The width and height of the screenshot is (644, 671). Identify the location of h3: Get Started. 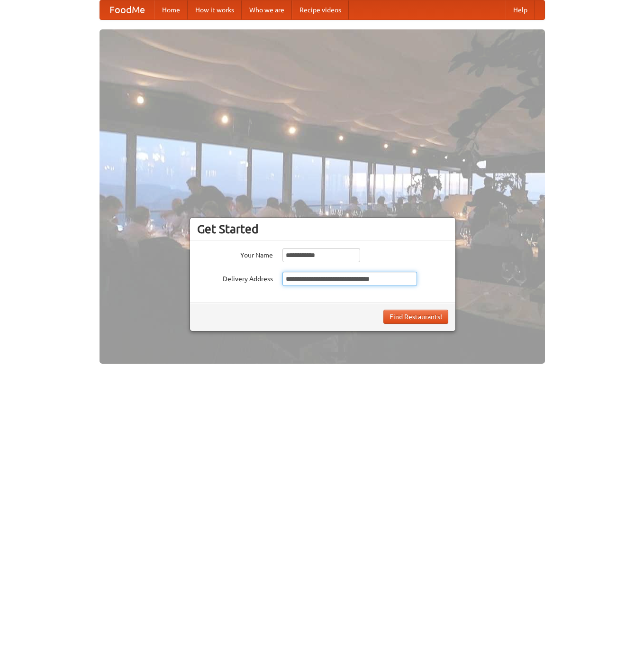
(323, 229).